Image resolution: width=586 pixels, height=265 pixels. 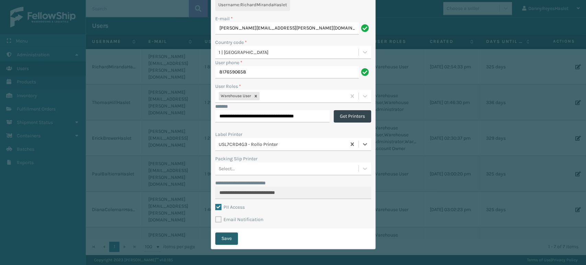 What do you see at coordinates (230, 207) in the screenshot?
I see `label: PII Access` at bounding box center [230, 207].